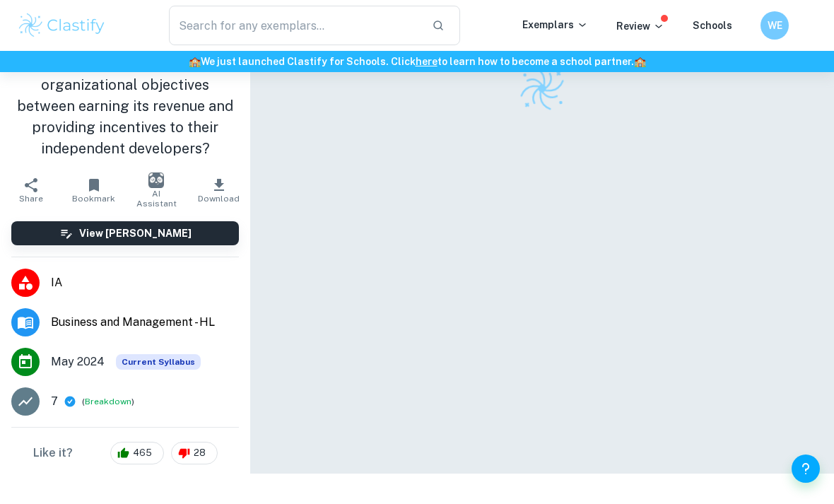 The image size is (834, 504). Describe the element at coordinates (199, 453) in the screenshot. I see `span: 28` at that location.